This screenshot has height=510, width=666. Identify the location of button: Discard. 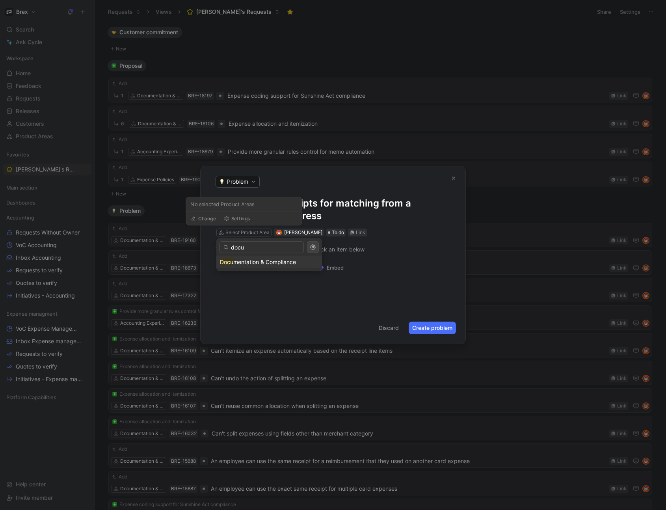
(388, 328).